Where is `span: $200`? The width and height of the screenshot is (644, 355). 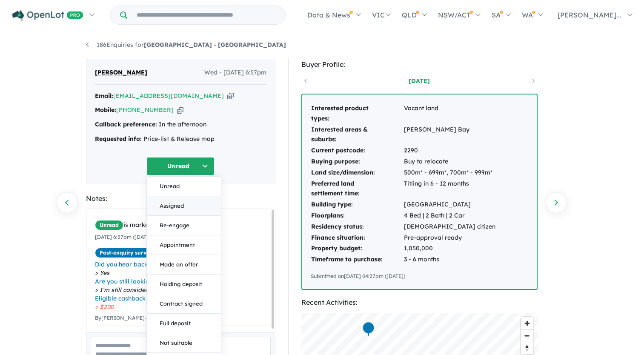 span: $200 is located at coordinates (184, 307).